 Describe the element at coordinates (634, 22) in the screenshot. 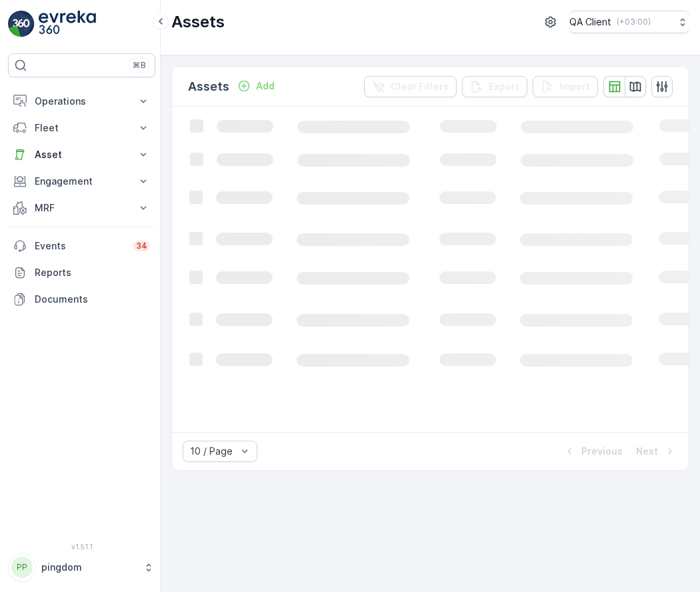

I see `p: ( +03:00 )` at that location.